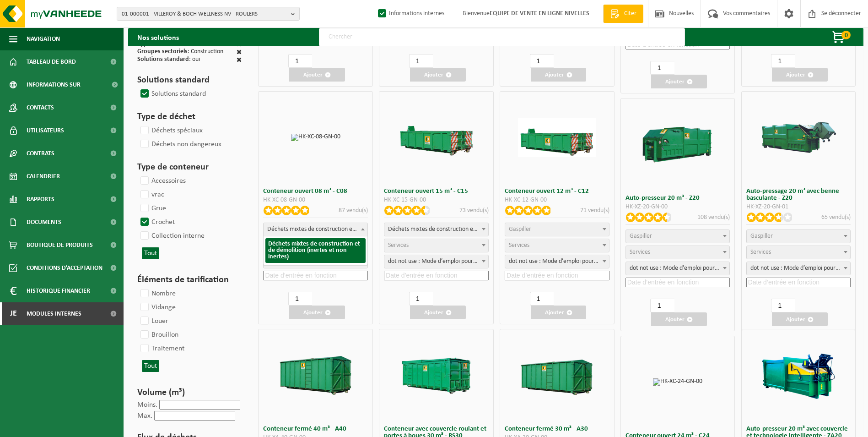 The width and height of the screenshot is (868, 437). Describe the element at coordinates (316, 250) in the screenshot. I see `li: Déchets mixtes de construction et de démolition (inertes et non inertes)` at that location.